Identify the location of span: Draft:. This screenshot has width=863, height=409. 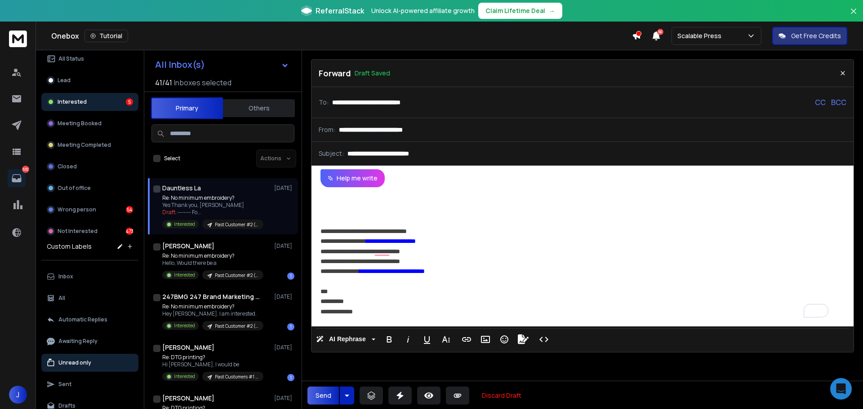
(169, 212).